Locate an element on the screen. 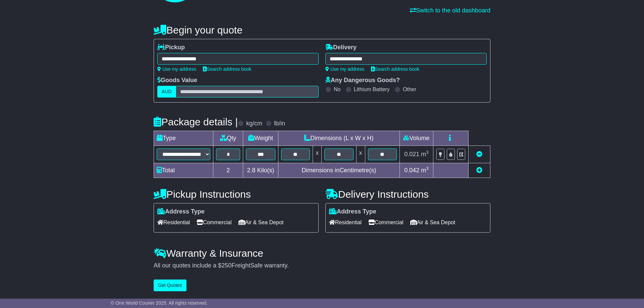  a: Add new item is located at coordinates (479, 170).